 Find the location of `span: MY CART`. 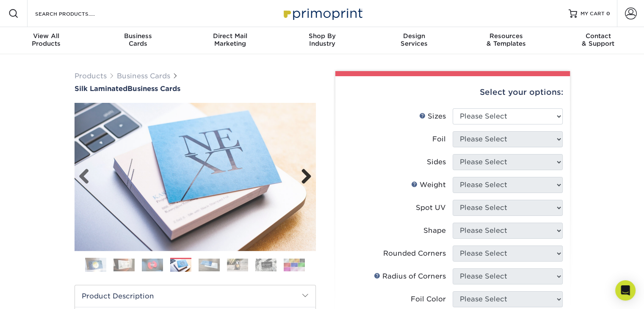

span: MY CART is located at coordinates (592, 14).